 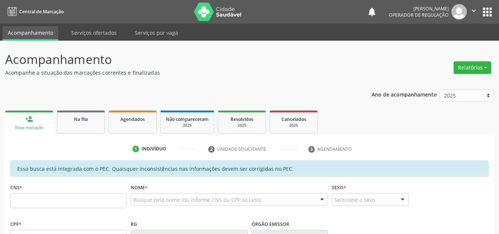 I want to click on label: Órgão emissor, so click(x=270, y=224).